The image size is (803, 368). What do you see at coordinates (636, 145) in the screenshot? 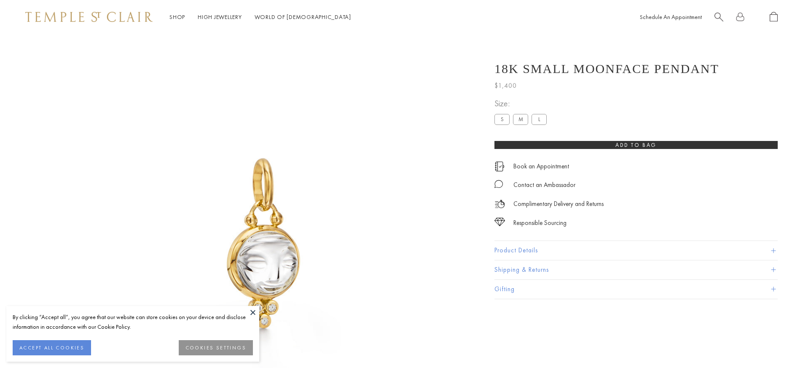
I see `span: Add to bag` at bounding box center [636, 145].